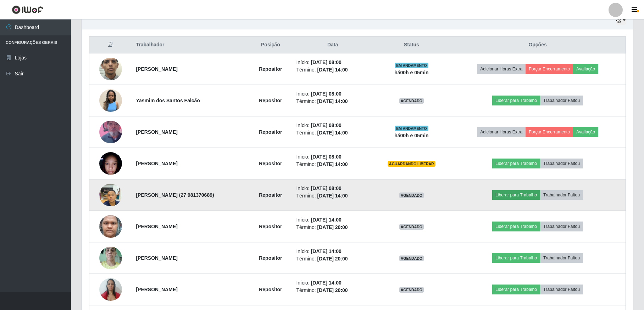 This screenshot has height=310, width=644. Describe the element at coordinates (110, 289) in the screenshot. I see `img: 1753374909353.jpeg` at that location.